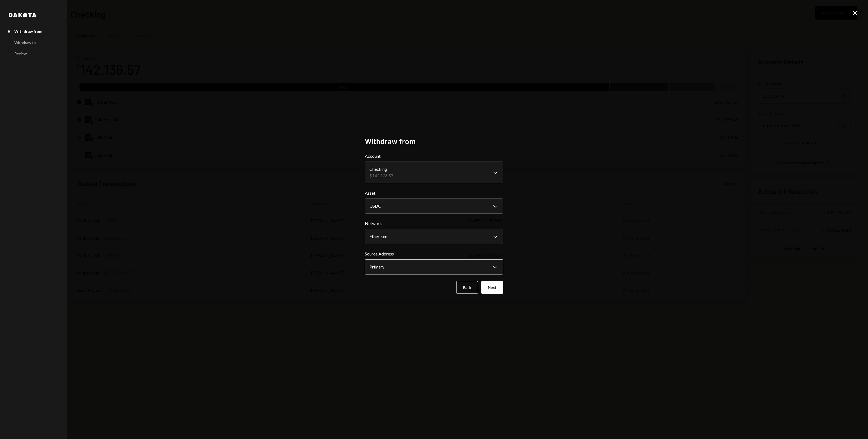 This screenshot has height=439, width=868. Describe the element at coordinates (434, 254) in the screenshot. I see `label: Source Address` at that location.